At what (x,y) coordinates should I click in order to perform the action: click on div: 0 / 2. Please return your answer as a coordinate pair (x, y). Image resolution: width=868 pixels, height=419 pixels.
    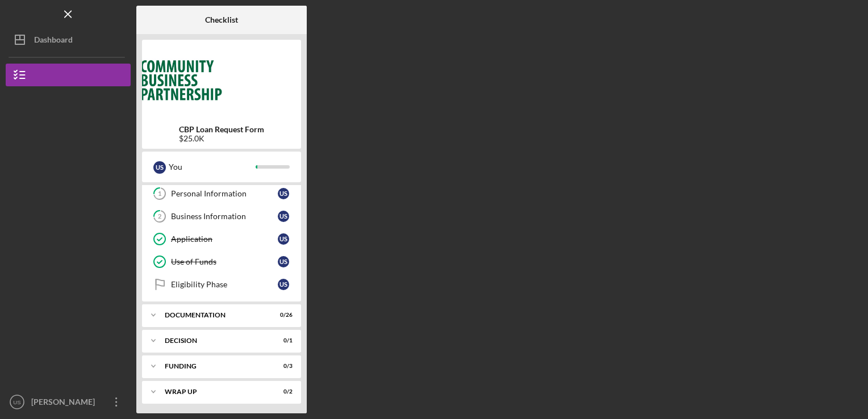
    Looking at the image, I should click on (283, 392).